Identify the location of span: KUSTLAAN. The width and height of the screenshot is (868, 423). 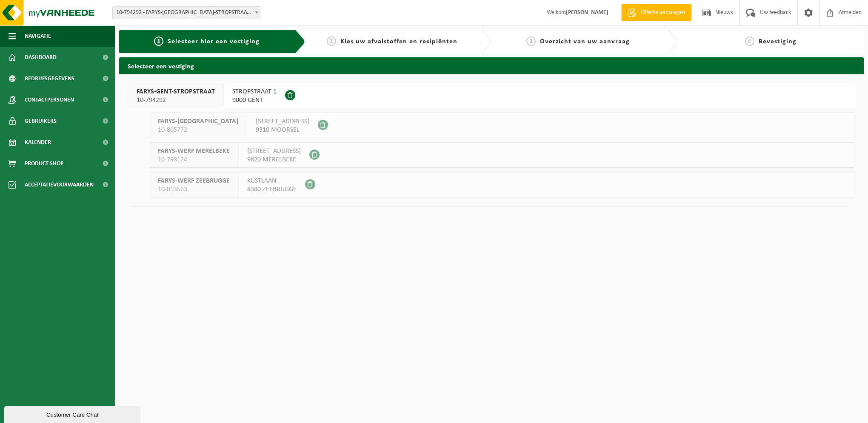
(272, 181).